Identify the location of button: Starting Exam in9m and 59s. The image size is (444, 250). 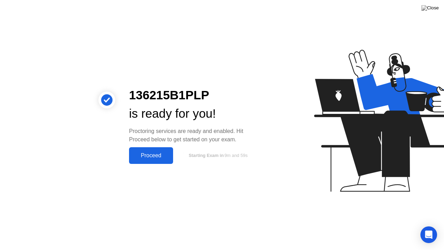
(217, 155).